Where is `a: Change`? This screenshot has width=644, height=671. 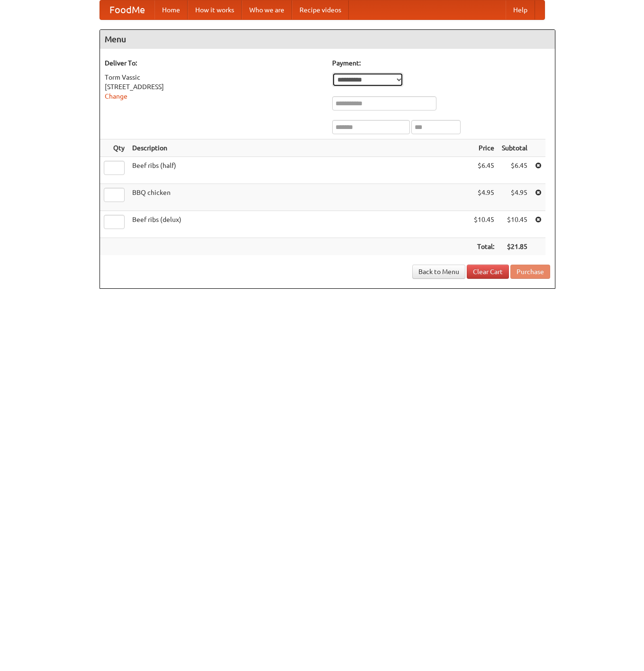
a: Change is located at coordinates (116, 96).